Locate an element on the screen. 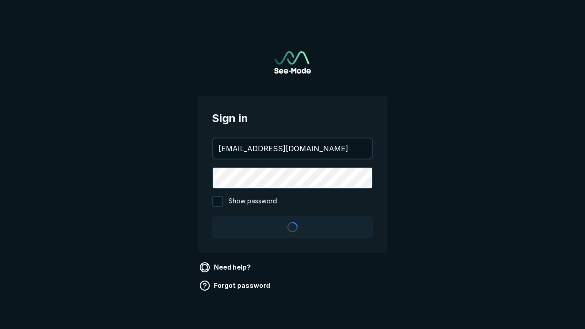 The height and width of the screenshot is (329, 585). input: your@email.com is located at coordinates (292, 148).